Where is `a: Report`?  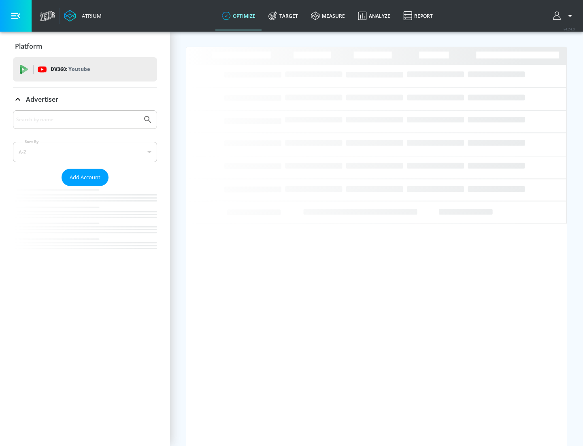
a: Report is located at coordinates (418, 16).